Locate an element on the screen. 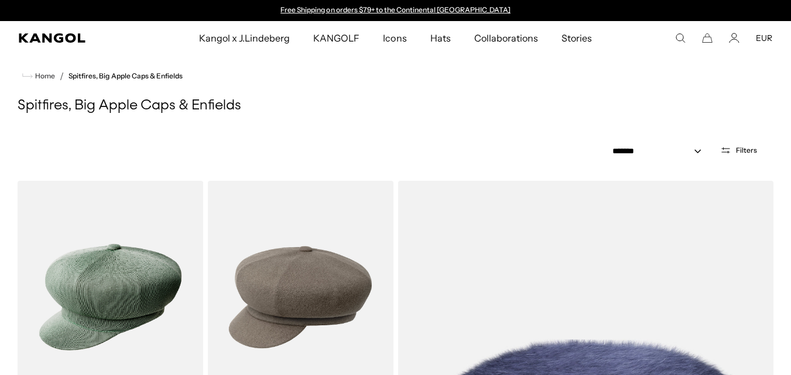 This screenshot has width=791, height=375. summary: Search here is located at coordinates (680, 38).